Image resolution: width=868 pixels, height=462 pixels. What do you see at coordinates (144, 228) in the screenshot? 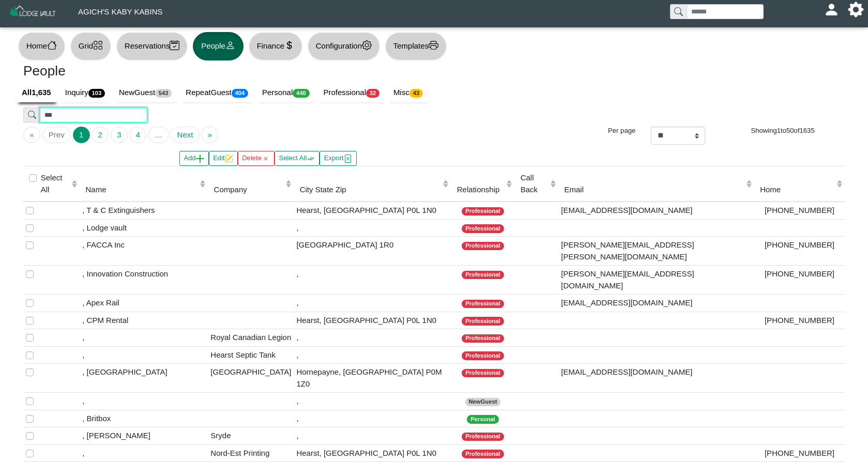
I see `td: , Lodge vault` at bounding box center [144, 228].